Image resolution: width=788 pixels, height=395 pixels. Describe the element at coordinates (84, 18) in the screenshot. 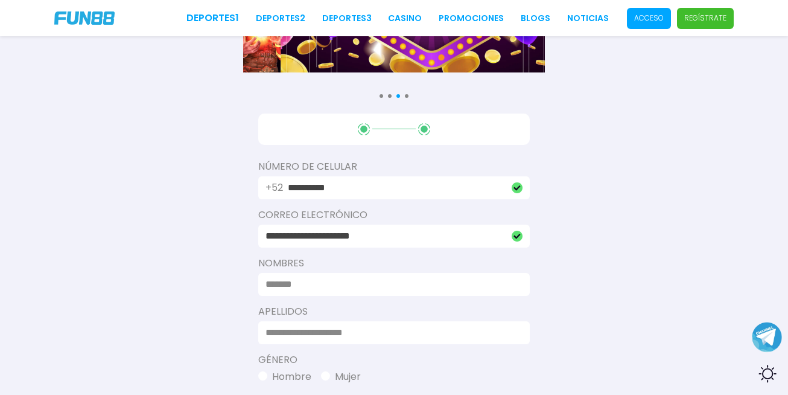

I see `img: Company Logo` at that location.